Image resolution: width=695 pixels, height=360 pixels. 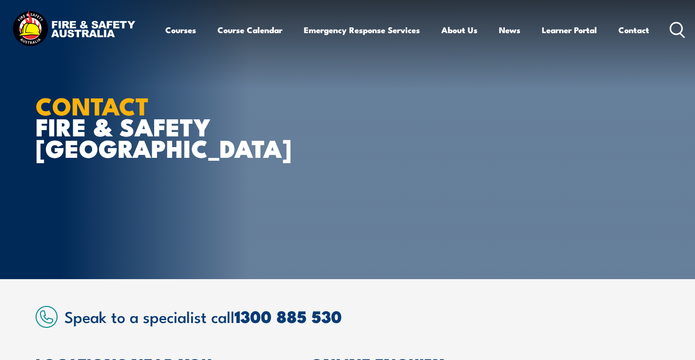 What do you see at coordinates (633, 30) in the screenshot?
I see `a: Contact` at bounding box center [633, 30].